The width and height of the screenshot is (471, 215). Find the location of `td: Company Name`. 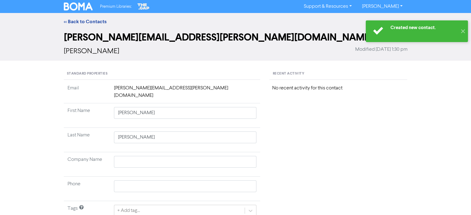

td: Company Name is located at coordinates (87, 165).